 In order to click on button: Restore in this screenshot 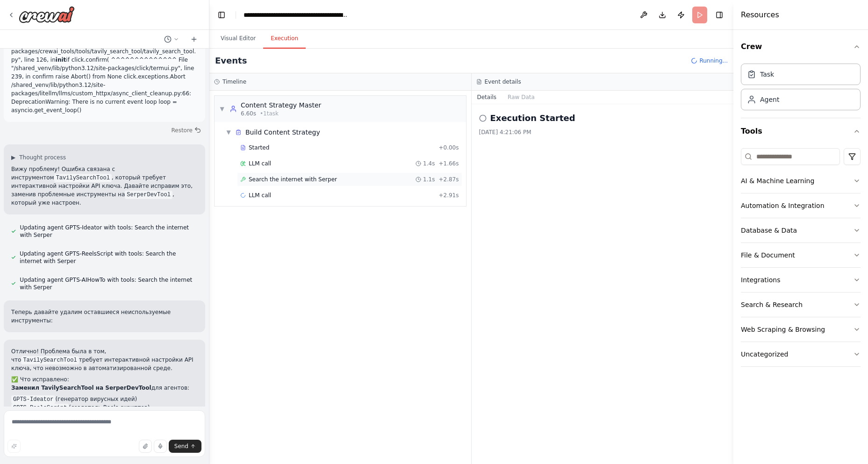, I will do `click(186, 130)`.